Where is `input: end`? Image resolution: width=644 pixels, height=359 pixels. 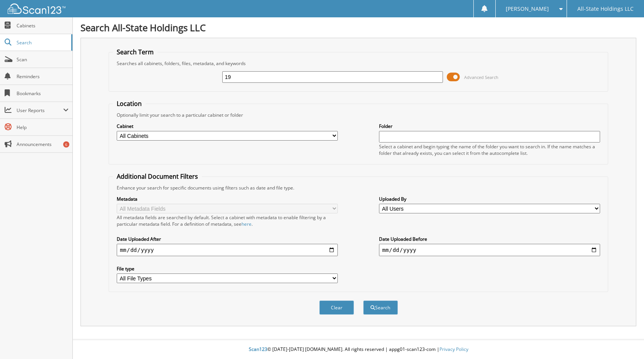
input: end is located at coordinates (489, 250).